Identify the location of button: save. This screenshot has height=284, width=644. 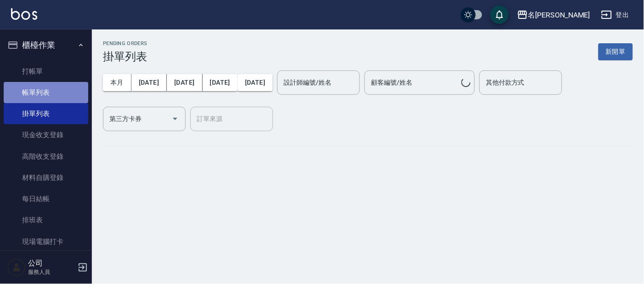
(500, 15).